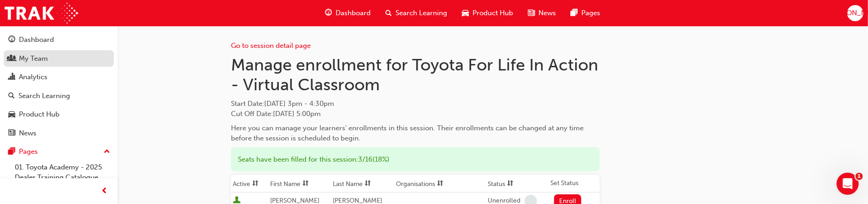 This screenshot has width=868, height=204. I want to click on a: My Team, so click(58, 58).